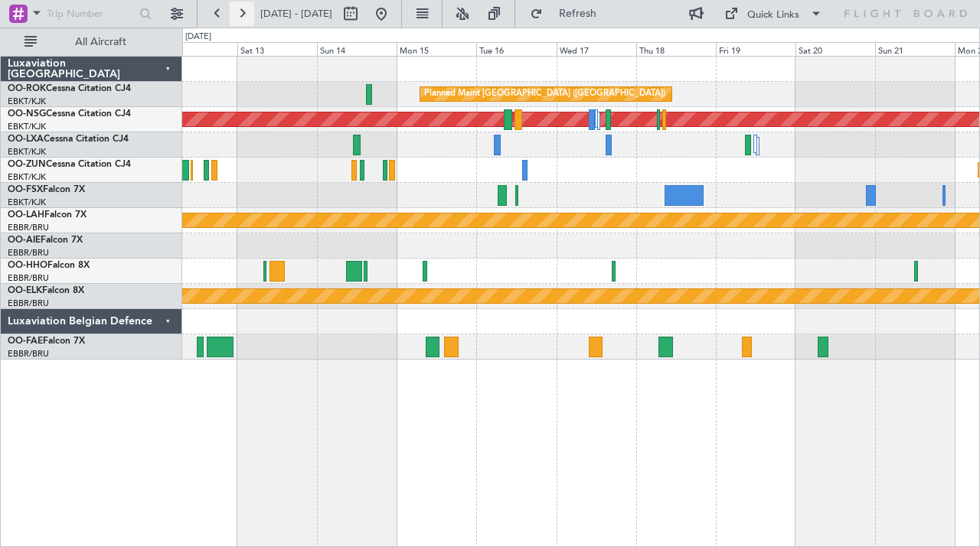  Describe the element at coordinates (91, 42) in the screenshot. I see `button: All Aircraft` at that location.